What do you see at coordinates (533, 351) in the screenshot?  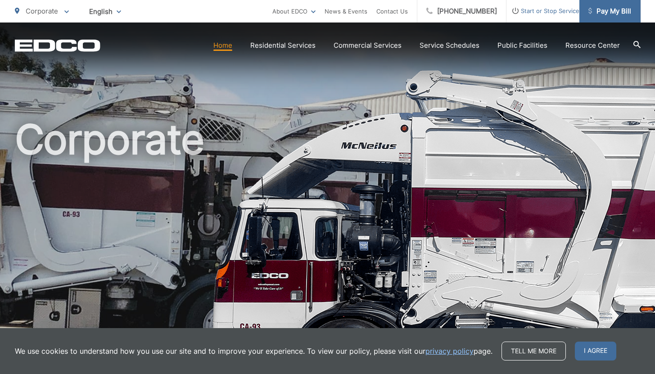 I see `a: Tell me more` at bounding box center [533, 351].